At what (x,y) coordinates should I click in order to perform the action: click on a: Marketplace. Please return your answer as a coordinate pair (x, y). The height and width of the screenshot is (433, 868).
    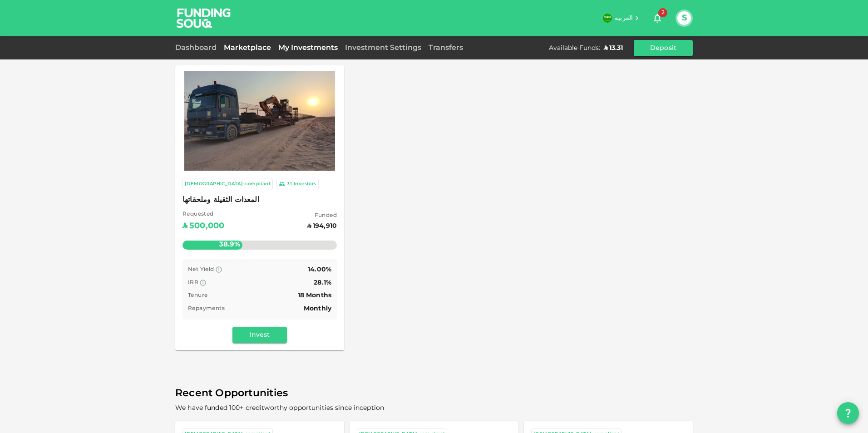
    Looking at the image, I should click on (247, 48).